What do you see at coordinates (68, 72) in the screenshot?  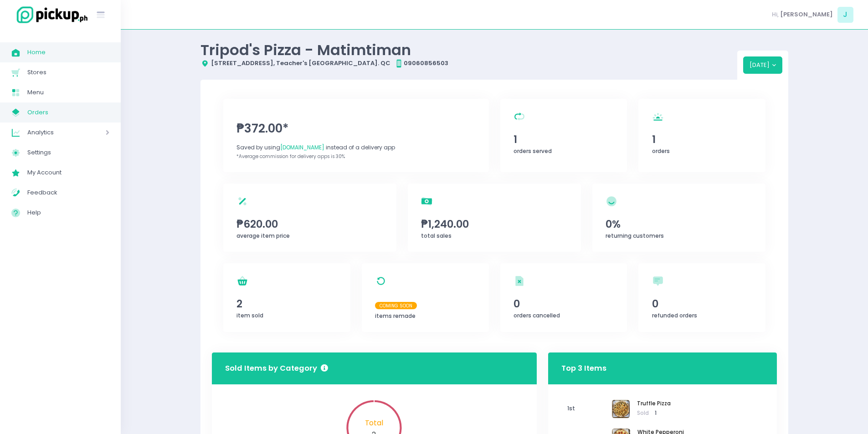 I see `span: Stores` at bounding box center [68, 72].